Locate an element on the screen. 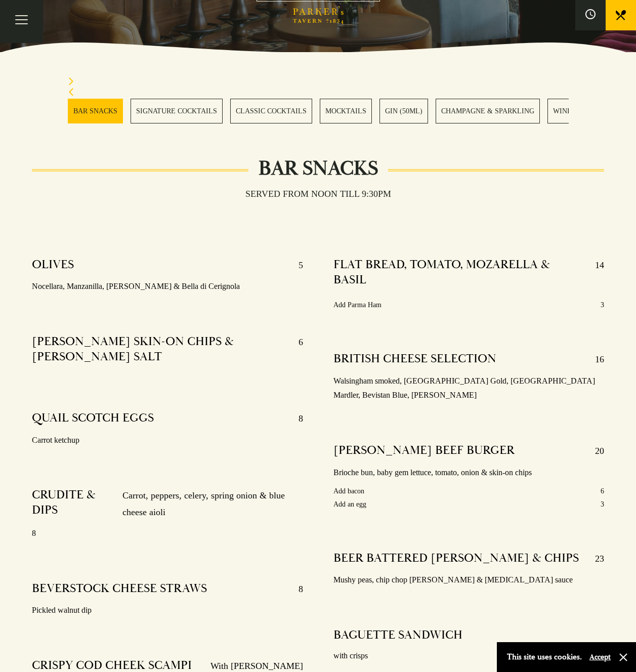  p: Brioche bun, baby gem lettuce, tomato, onion & skin-on chips is located at coordinates (469, 473).